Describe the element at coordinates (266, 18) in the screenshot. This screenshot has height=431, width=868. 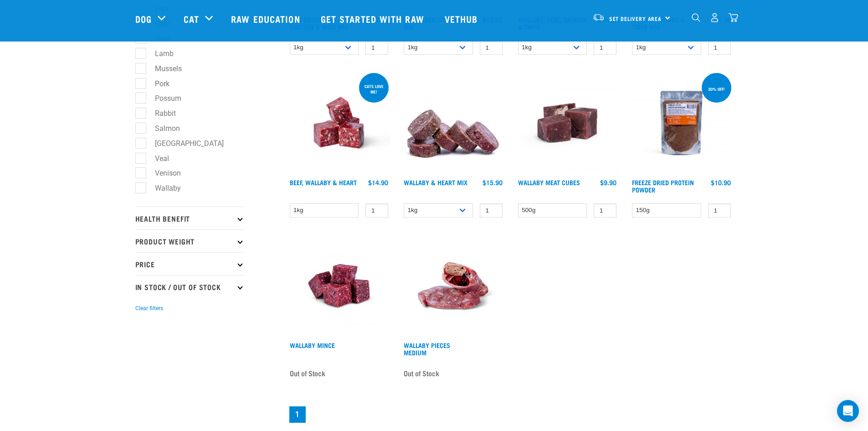
I see `a: Raw Education` at that location.